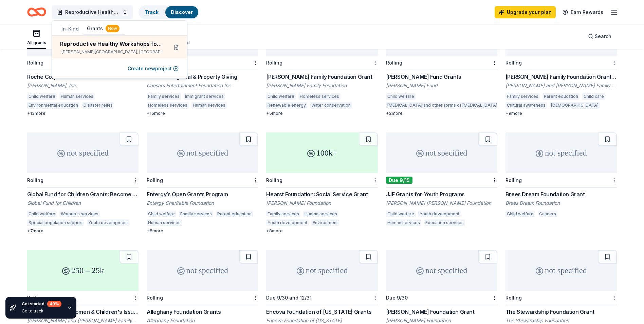 The width and height of the screenshot is (644, 324). I want to click on div: Due 9/30 and 12/31, so click(289, 297).